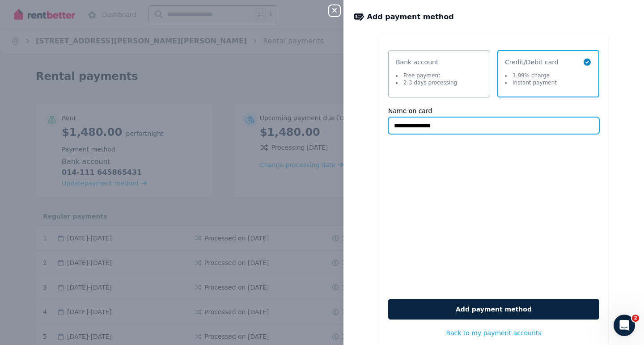 The width and height of the screenshot is (644, 345). Describe the element at coordinates (531, 83) in the screenshot. I see `li: Instant payment` at that location.